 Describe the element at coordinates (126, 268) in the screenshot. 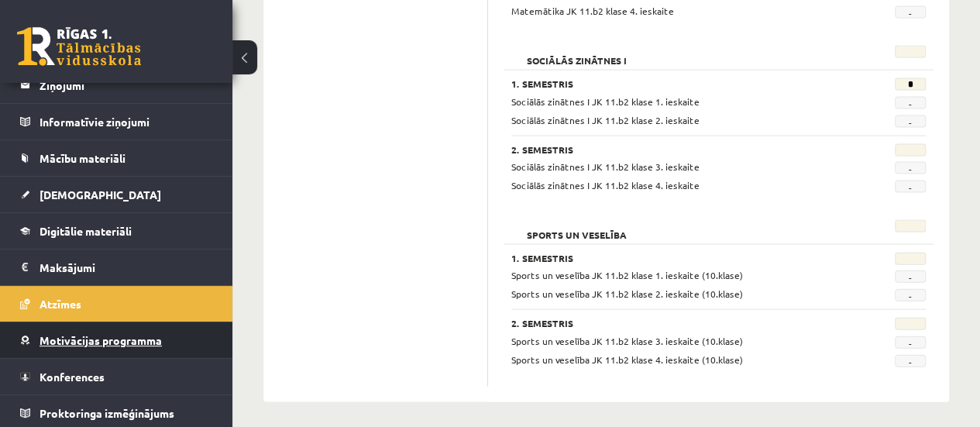

I see `legend: Maksājumi` at that location.